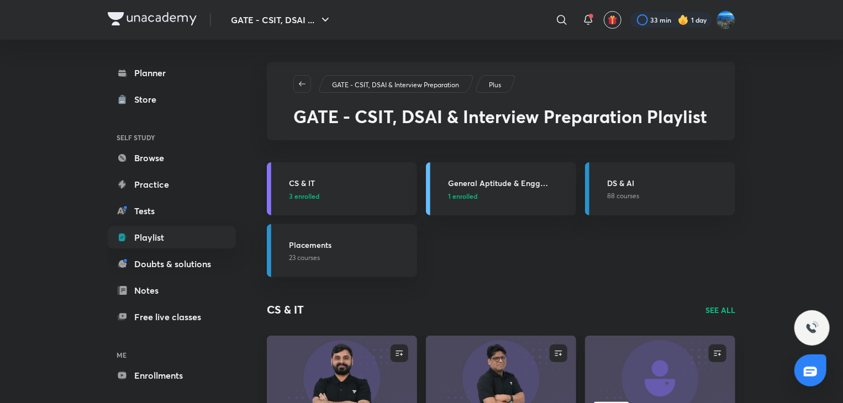  Describe the element at coordinates (396, 85) in the screenshot. I see `a: GATE - CSIT, DSAI & Interview Preparation` at that location.